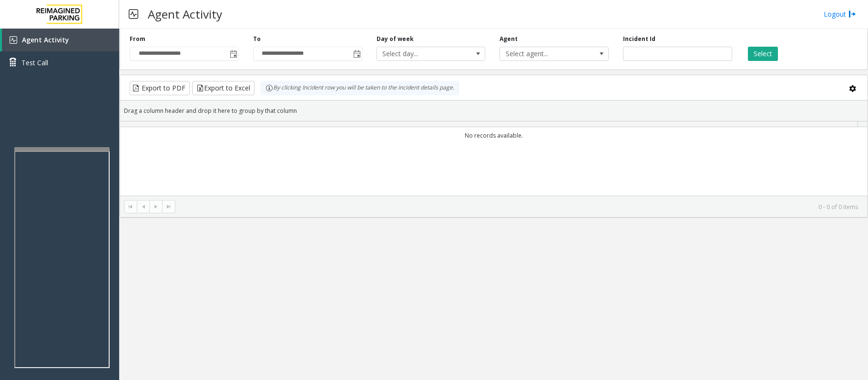  Describe the element at coordinates (360, 88) in the screenshot. I see `div: By clicking Incident row you will be taken to the incident details page.` at that location.